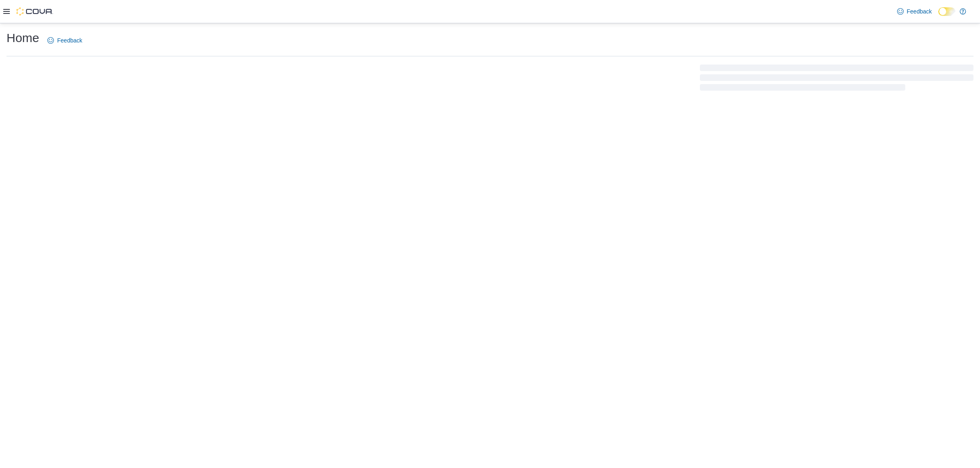  What do you see at coordinates (938, 16) in the screenshot?
I see `span: Dark Mode` at bounding box center [938, 16].